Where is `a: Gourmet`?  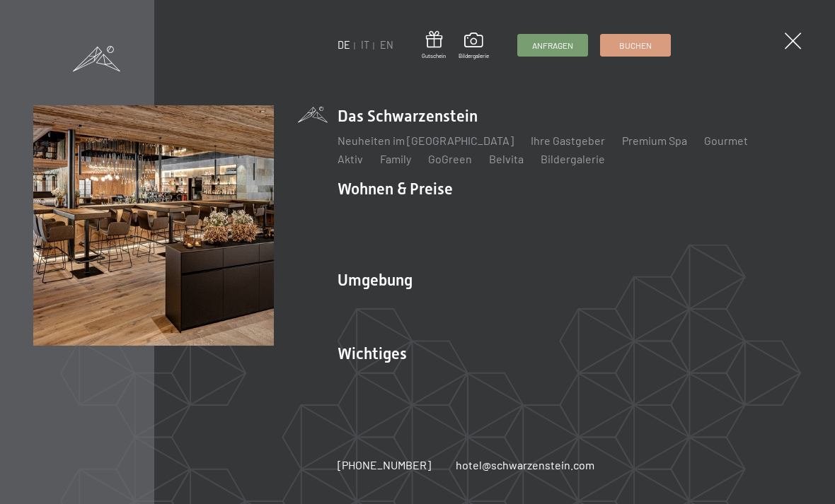
a: Gourmet is located at coordinates (726, 140).